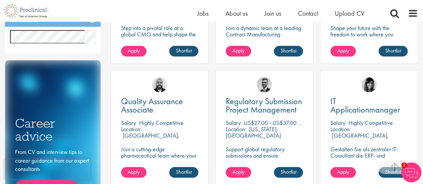  What do you see at coordinates (159, 106) in the screenshot?
I see `a: Quality Assurance Associate` at bounding box center [159, 106].